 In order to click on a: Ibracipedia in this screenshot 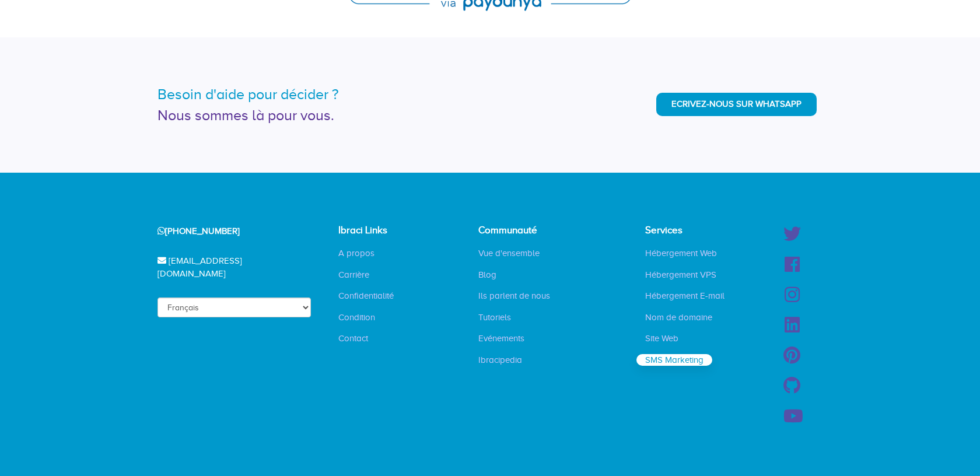, I will do `click(500, 360)`.